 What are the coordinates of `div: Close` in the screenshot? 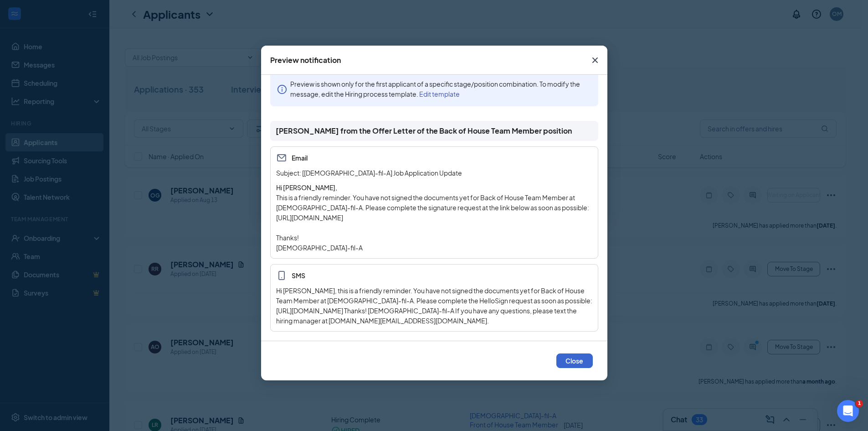 It's located at (168, 12).